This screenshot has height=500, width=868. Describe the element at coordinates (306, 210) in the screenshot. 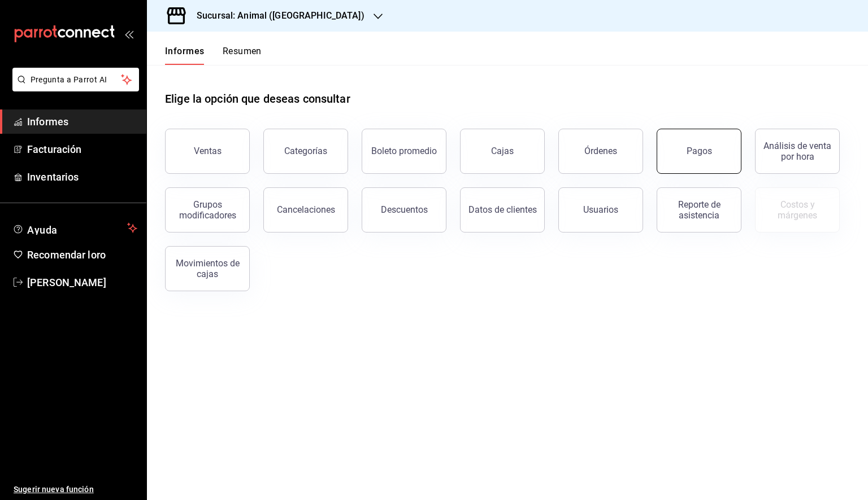

I see `button: Cancelaciones` at that location.